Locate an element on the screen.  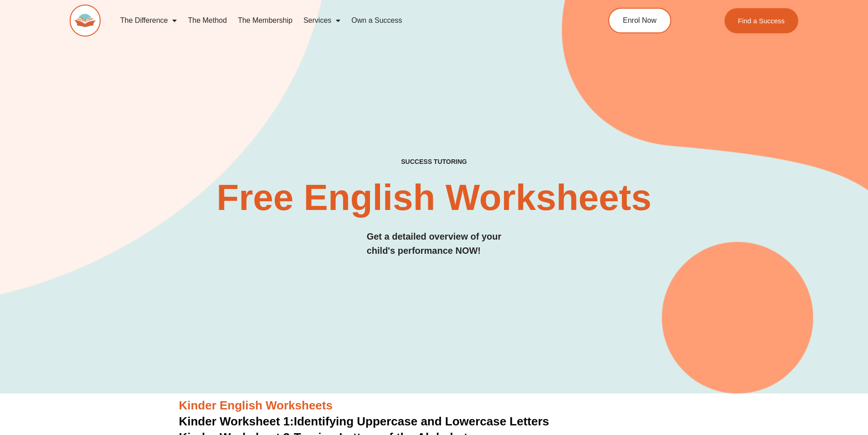
a: Own a Success is located at coordinates (376, 20).